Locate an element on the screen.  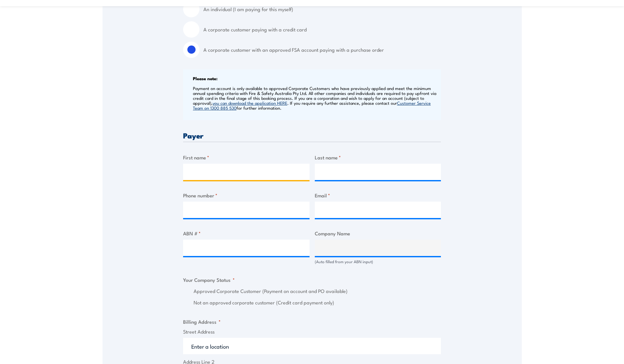
label: Phone number is located at coordinates (246, 195).